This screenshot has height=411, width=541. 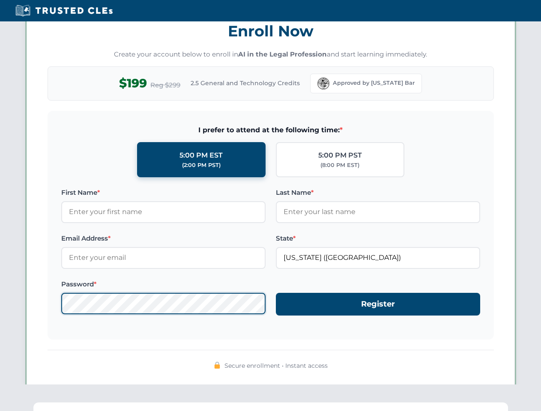 What do you see at coordinates (323, 83) in the screenshot?
I see `img: Florida Bar` at bounding box center [323, 83].